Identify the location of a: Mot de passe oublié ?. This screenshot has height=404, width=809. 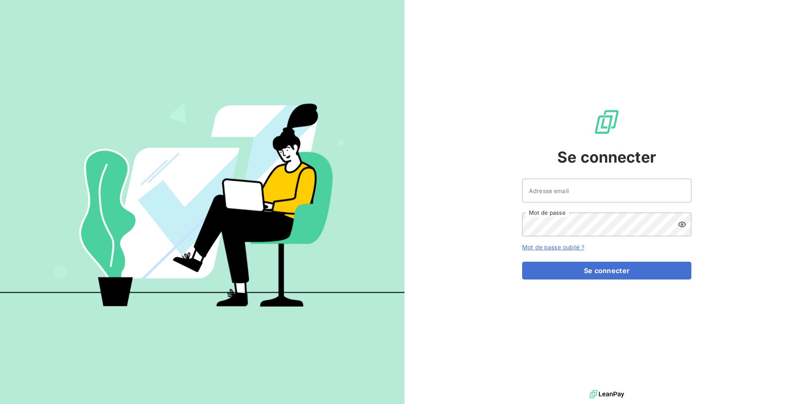
(553, 247).